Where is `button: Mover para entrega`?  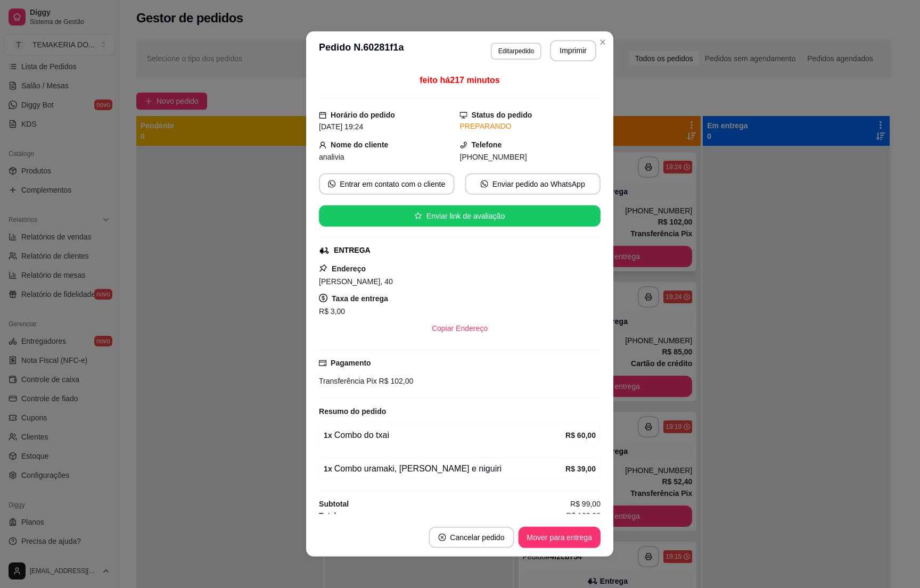
button: Mover para entrega is located at coordinates (559, 537).